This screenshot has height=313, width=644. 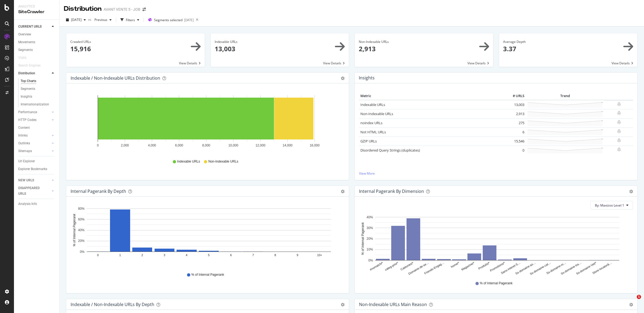 What do you see at coordinates (33, 169) in the screenshot?
I see `div: Explorer Bookmarks` at bounding box center [33, 169].